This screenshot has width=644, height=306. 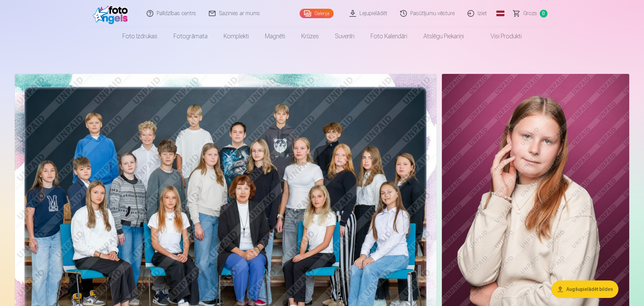 I want to click on a: Fotogrāmata, so click(x=190, y=36).